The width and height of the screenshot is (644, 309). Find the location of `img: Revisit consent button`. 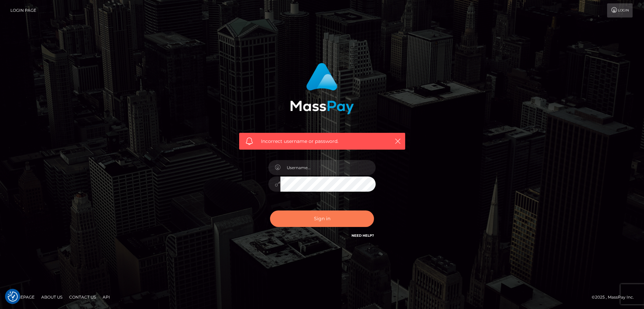

img: Revisit consent button is located at coordinates (13, 296).